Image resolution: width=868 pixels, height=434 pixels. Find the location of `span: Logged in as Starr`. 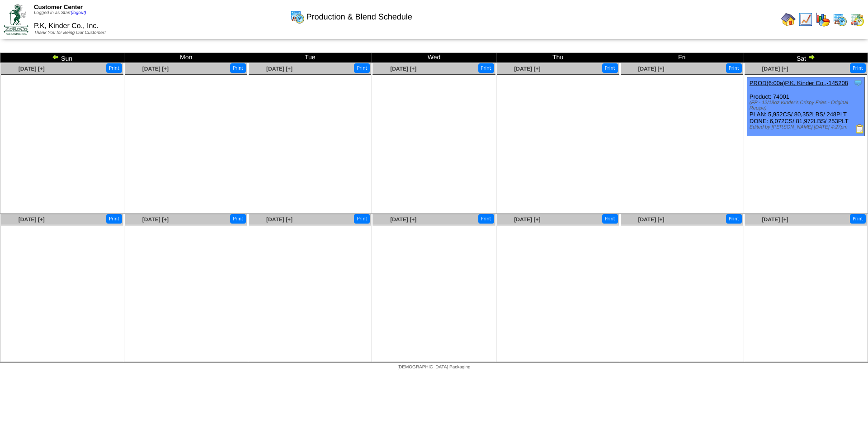

span: Logged in as Starr is located at coordinates (60, 13).